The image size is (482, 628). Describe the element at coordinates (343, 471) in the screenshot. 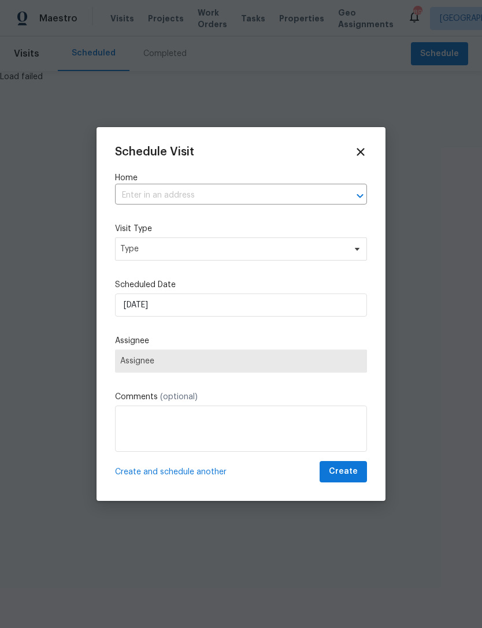

I see `span: Create` at that location.